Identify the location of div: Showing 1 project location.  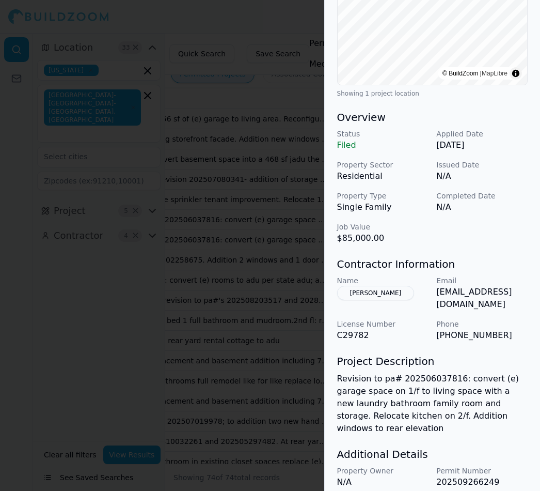
(432, 93).